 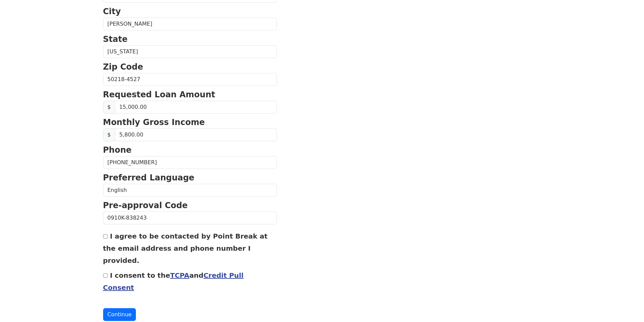 What do you see at coordinates (190, 24) in the screenshot?
I see `input: City` at bounding box center [190, 24].